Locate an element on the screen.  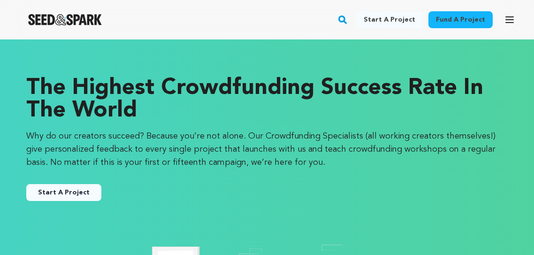
a: Start A Project is located at coordinates (64, 192).